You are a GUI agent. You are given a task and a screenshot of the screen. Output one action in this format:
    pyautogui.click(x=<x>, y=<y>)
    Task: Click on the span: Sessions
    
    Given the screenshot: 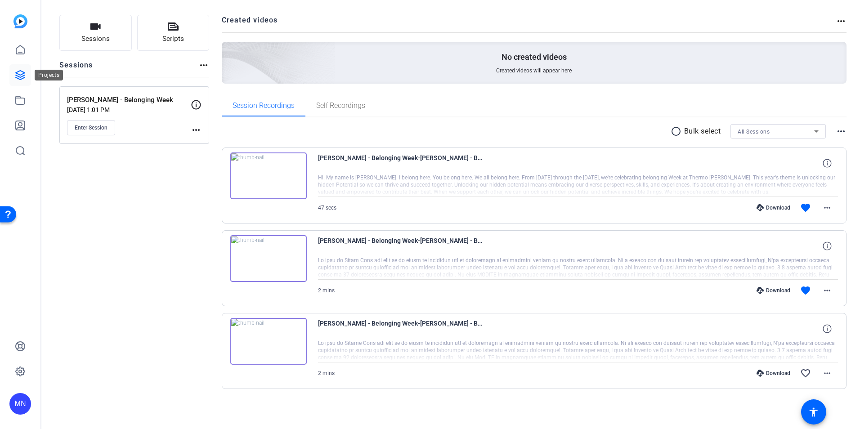 What is the action you would take?
    pyautogui.click(x=95, y=39)
    